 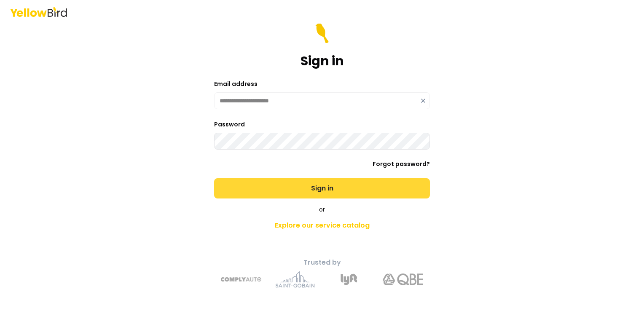 What do you see at coordinates (236, 84) in the screenshot?
I see `label: Email address` at bounding box center [236, 84].